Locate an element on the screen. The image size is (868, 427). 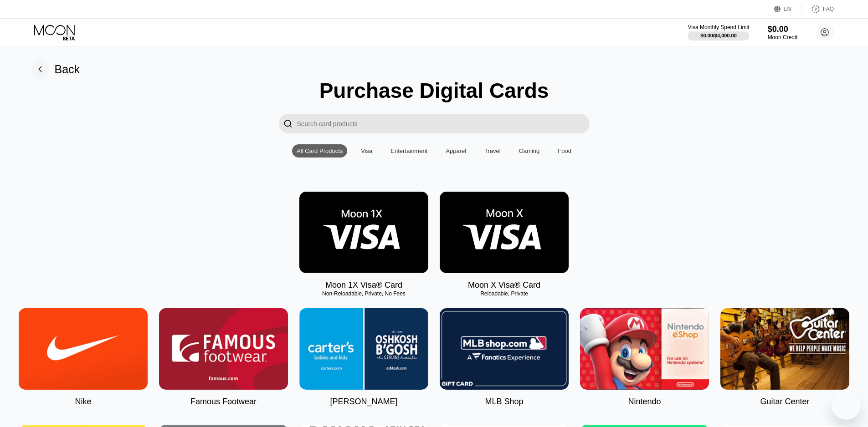
div: Famous Footwear is located at coordinates (223, 402).